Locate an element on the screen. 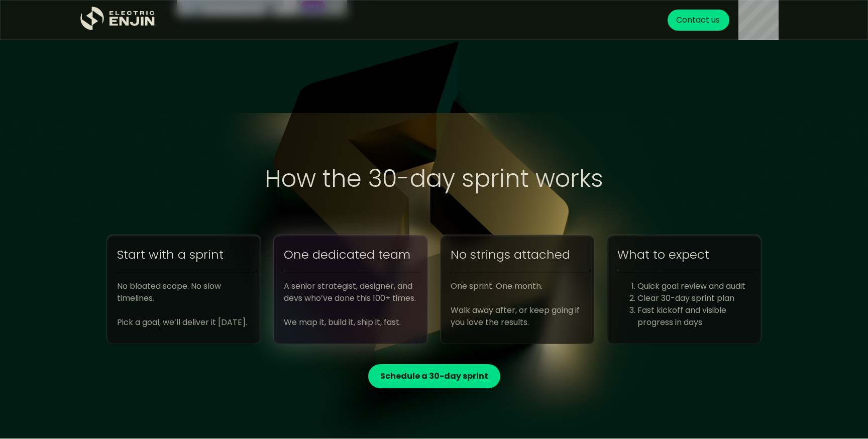 This screenshot has width=868, height=439. strong: Schedule a 30-day sprint is located at coordinates (434, 375).